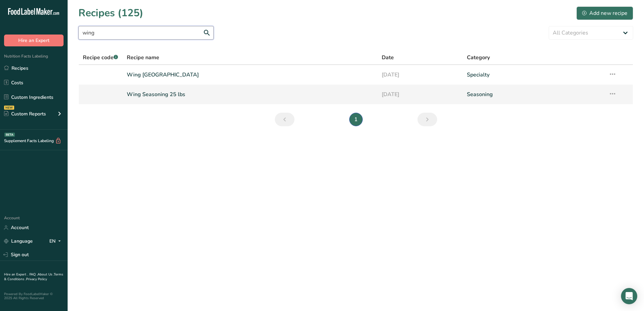 This screenshot has width=644, height=311. What do you see at coordinates (10, 135) in the screenshot?
I see `div: BETA` at bounding box center [10, 135].